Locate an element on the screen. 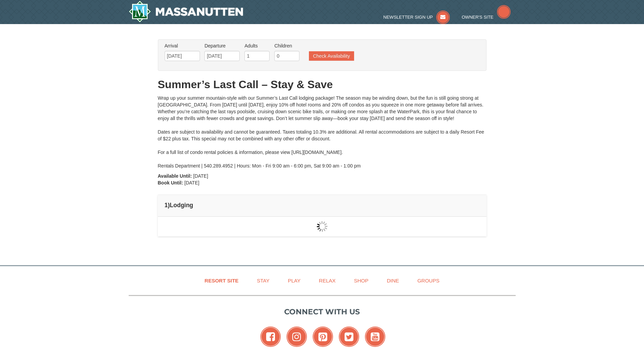  a: Massanutten Resort is located at coordinates (186, 12).